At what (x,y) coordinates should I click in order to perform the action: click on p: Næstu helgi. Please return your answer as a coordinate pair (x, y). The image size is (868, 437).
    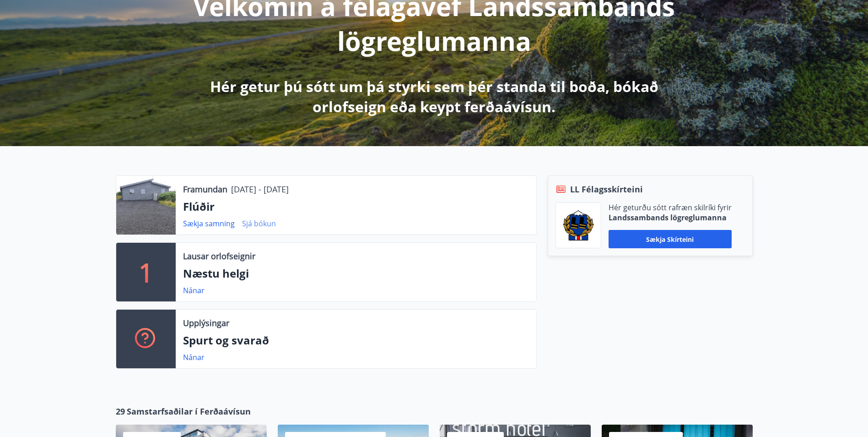
    Looking at the image, I should click on (356, 273).